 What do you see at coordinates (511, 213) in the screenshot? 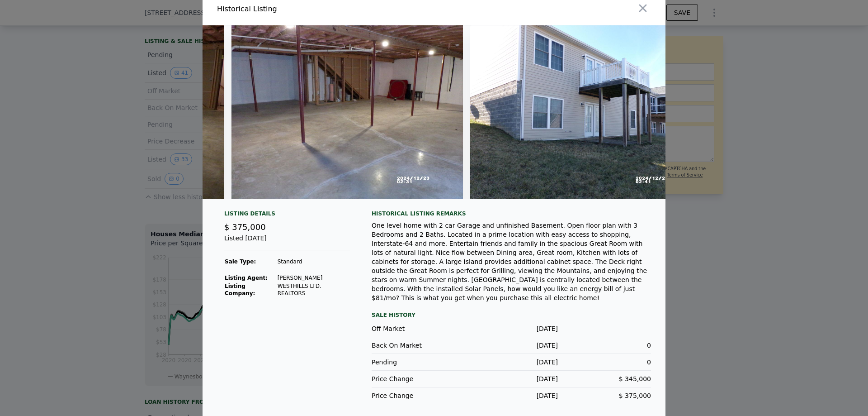
I see `div: Historical Listing remarks` at bounding box center [511, 213].